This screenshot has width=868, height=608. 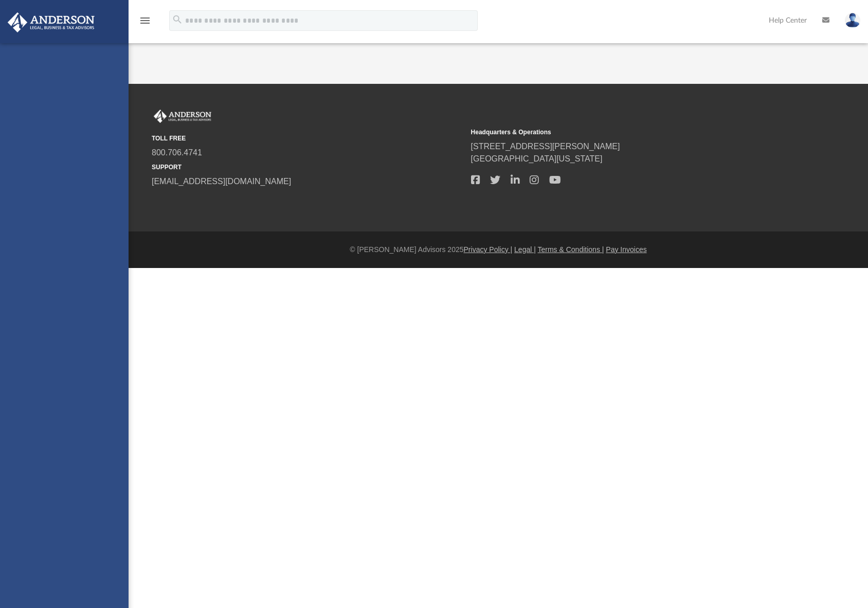 I want to click on i: menu, so click(x=145, y=20).